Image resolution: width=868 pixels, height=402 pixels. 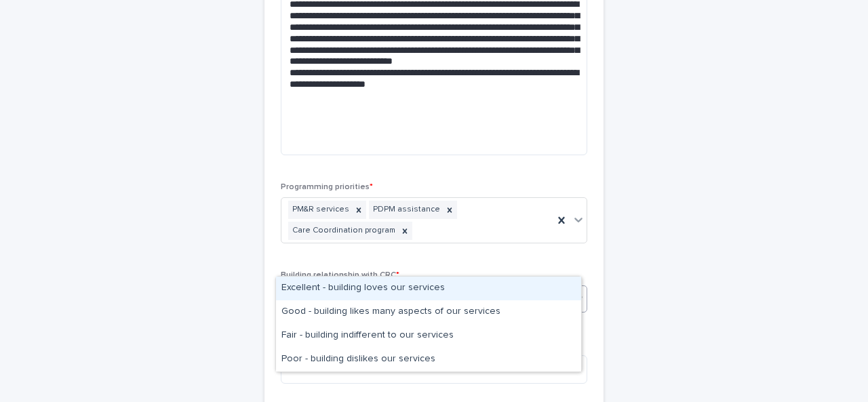 I want to click on div: Poor - building dislikes our services, so click(x=428, y=359).